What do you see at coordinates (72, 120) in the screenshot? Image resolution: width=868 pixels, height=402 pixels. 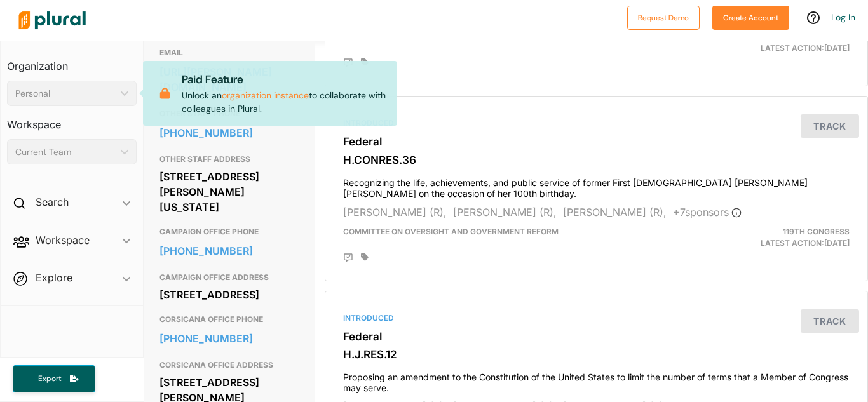 I see `h3: Workspace` at bounding box center [72, 120].